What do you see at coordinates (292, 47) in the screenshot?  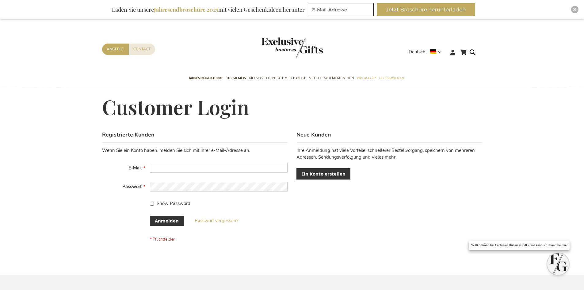 I see `img: Exclusive Business gifts logo` at bounding box center [292, 47].